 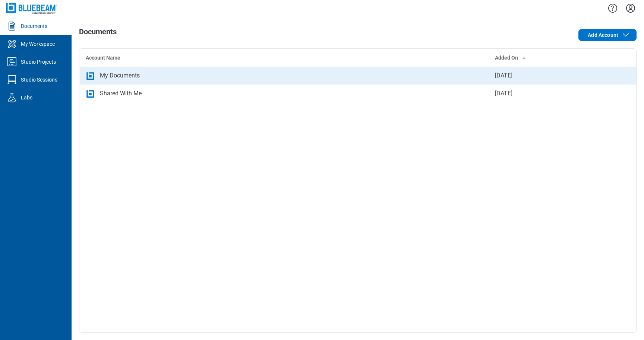 What do you see at coordinates (98, 34) in the screenshot?
I see `h1: Documents` at bounding box center [98, 34].